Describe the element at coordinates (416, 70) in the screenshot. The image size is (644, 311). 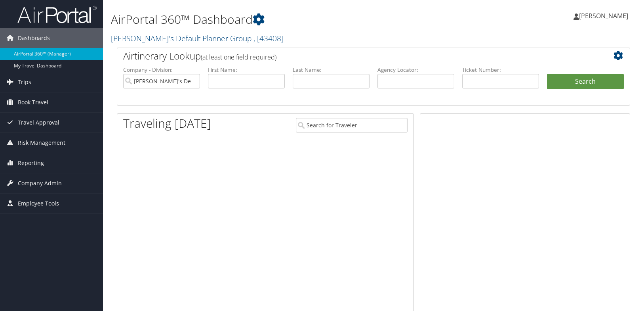
I see `label: Agency Locator:` at that location.